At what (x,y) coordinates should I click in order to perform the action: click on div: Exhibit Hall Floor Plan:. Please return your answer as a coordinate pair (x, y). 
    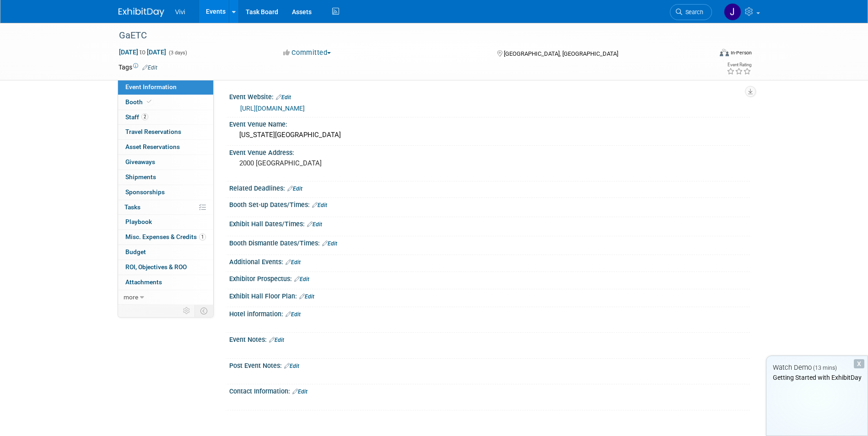
    Looking at the image, I should click on (489, 295).